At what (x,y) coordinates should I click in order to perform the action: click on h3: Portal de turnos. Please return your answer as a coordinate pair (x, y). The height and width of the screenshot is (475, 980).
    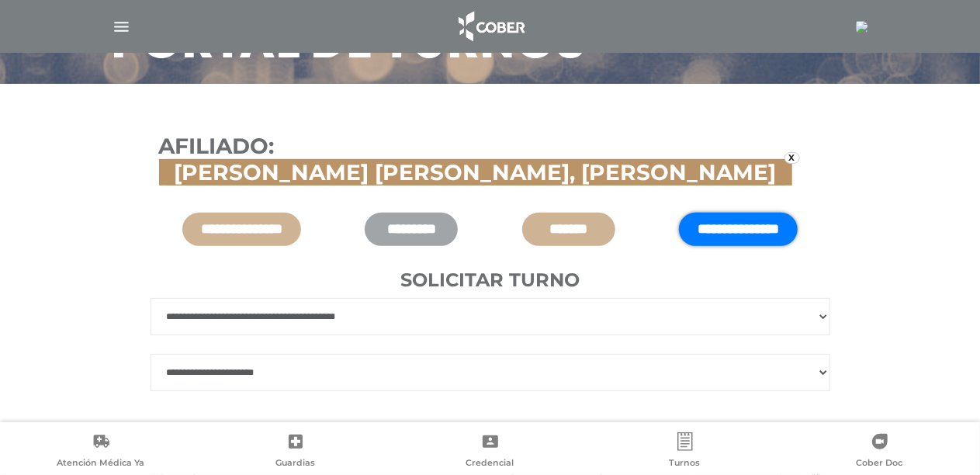
    Looking at the image, I should click on (349, 45).